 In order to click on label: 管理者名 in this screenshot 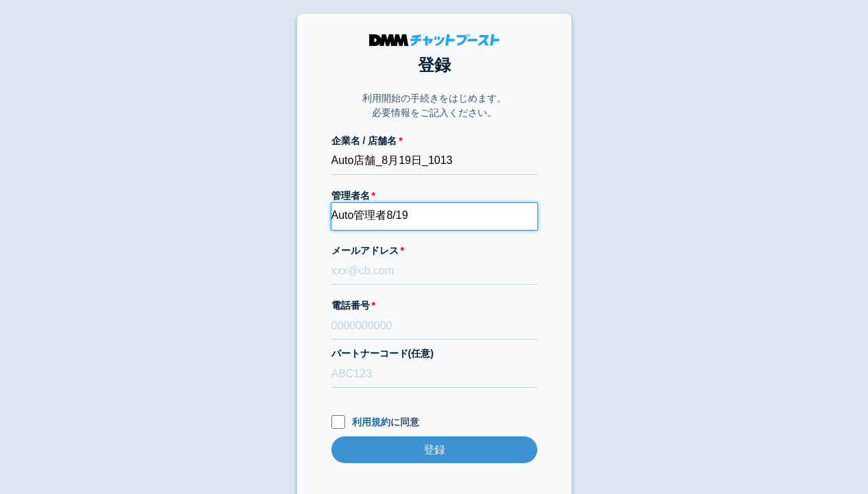, I will do `click(435, 195)`.